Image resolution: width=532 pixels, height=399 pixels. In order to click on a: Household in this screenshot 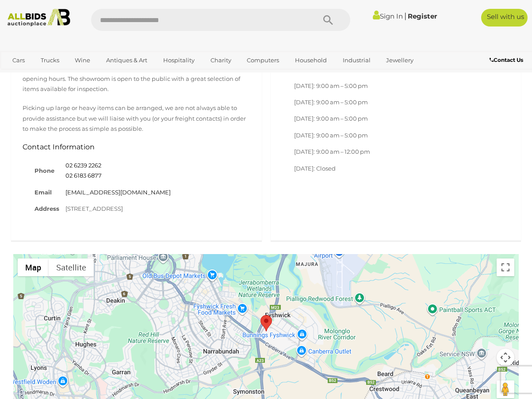, I will do `click(310, 61)`.